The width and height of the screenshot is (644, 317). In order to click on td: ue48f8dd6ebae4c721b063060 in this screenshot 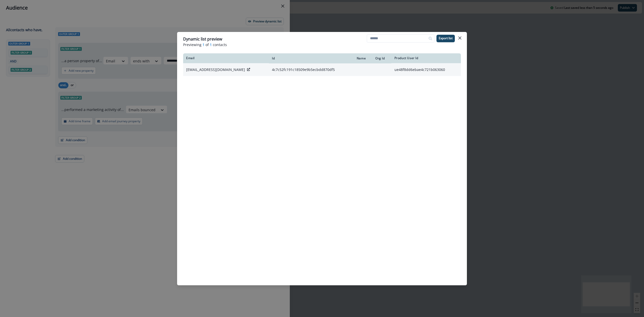, I will do `click(426, 70)`.